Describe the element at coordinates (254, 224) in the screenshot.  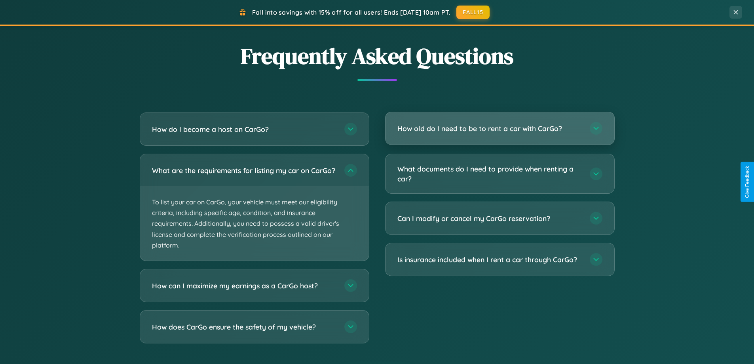
I see `p: To list your car on CarGo, your vehicle must meet our eligibility criteria, including specific ag...` at that location.